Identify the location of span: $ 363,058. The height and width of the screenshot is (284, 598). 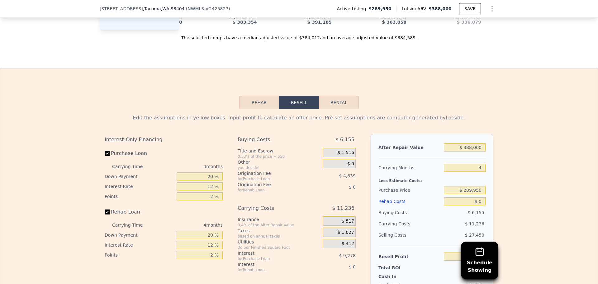
(394, 22).